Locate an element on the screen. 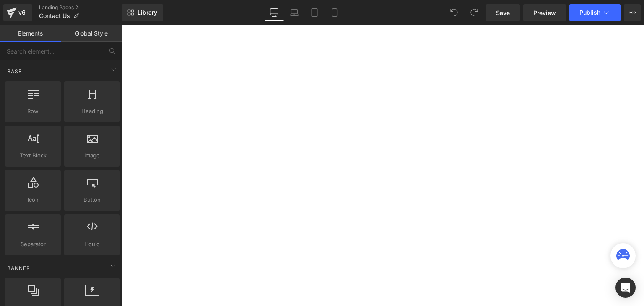 This screenshot has height=306, width=644. span: Preview is located at coordinates (544, 13).